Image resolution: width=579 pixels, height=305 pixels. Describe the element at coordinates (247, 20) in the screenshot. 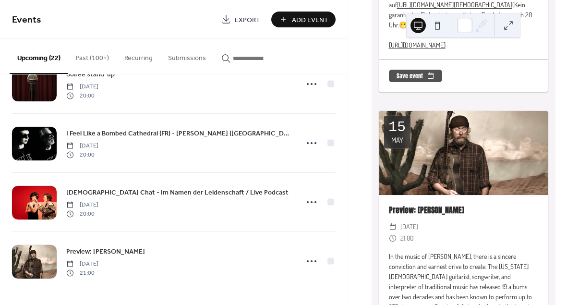

I see `span: Export` at that location.